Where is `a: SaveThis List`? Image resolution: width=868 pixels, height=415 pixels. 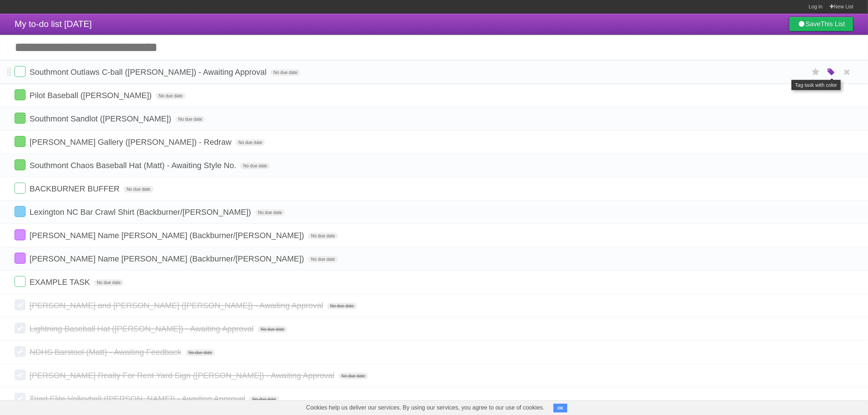 a: SaveThis List is located at coordinates (821, 24).